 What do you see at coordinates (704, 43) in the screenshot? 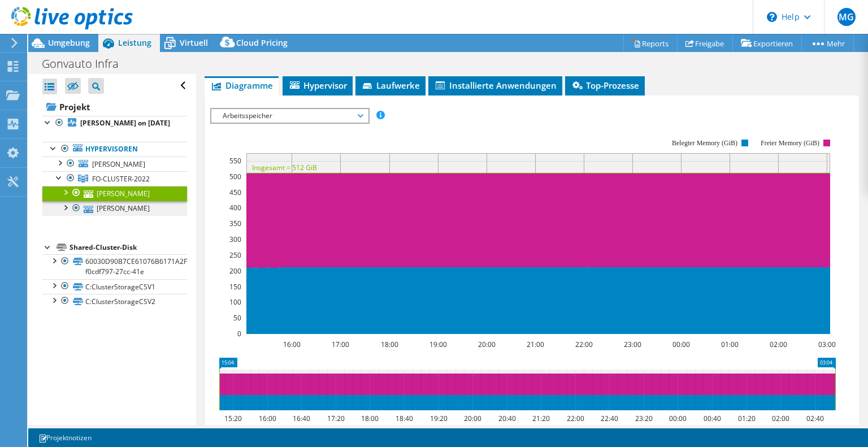
I see `a: Freigabe` at bounding box center [704, 43].